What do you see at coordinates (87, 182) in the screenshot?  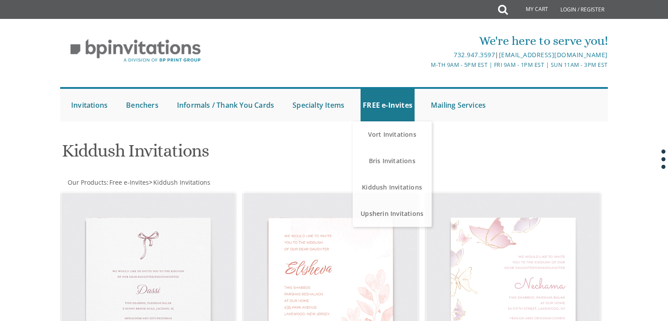 I see `a: Our Products` at bounding box center [87, 182].